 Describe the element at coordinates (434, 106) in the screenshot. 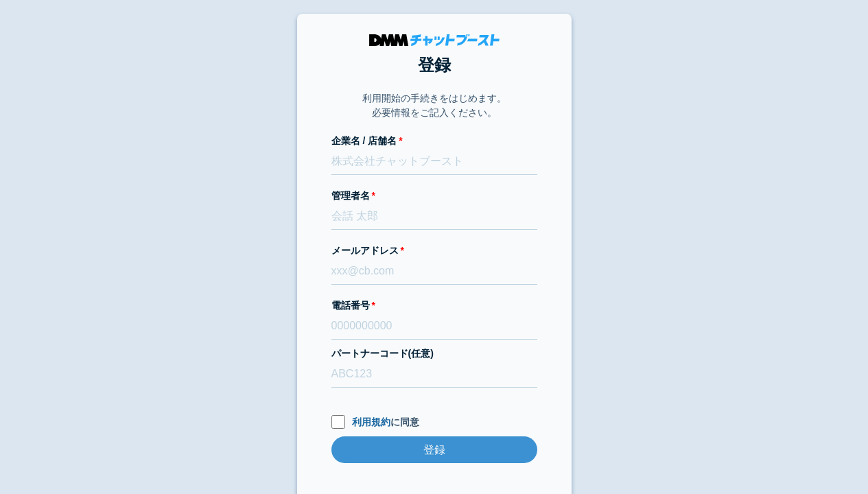

I see `p: 利用開始の手続きをはじめます。 必要情報をご記入ください。` at that location.